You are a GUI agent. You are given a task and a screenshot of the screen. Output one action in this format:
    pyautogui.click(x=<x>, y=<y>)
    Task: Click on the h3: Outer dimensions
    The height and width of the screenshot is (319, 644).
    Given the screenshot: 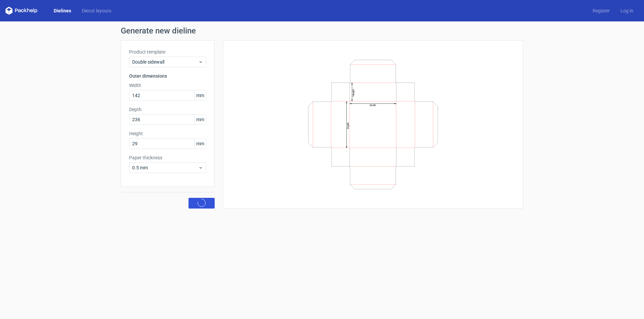 What is the action you would take?
    pyautogui.click(x=168, y=76)
    